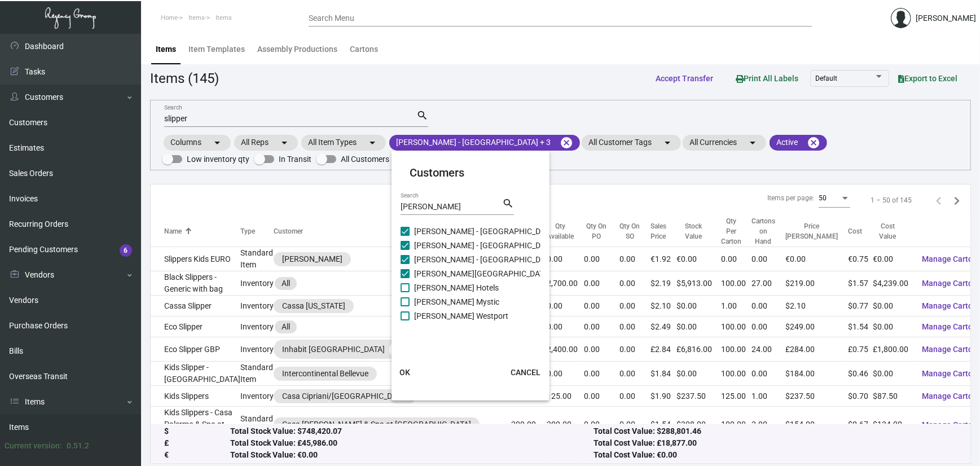 The width and height of the screenshot is (980, 466). Describe the element at coordinates (78, 446) in the screenshot. I see `div: 0.51.2` at that location.